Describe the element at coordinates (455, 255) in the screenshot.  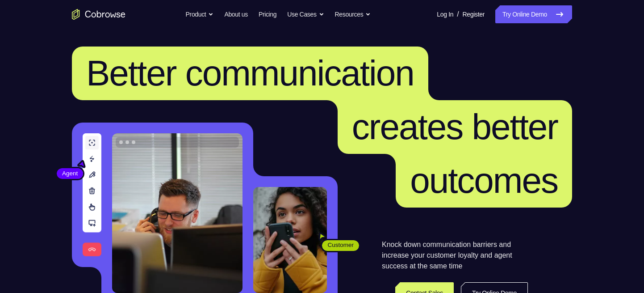
I see `p: Knock down communication barriers and increase your customer loyalty and agent success at the sam...` at that location.